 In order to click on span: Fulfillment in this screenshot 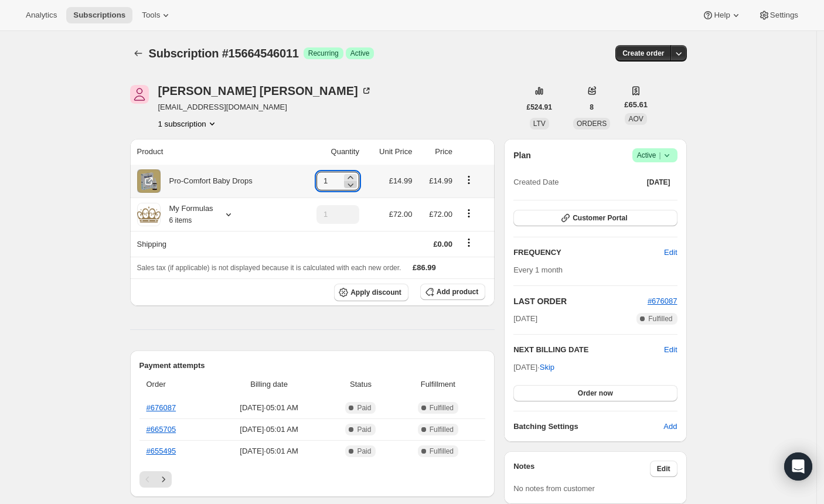, I will do `click(438, 385)`.